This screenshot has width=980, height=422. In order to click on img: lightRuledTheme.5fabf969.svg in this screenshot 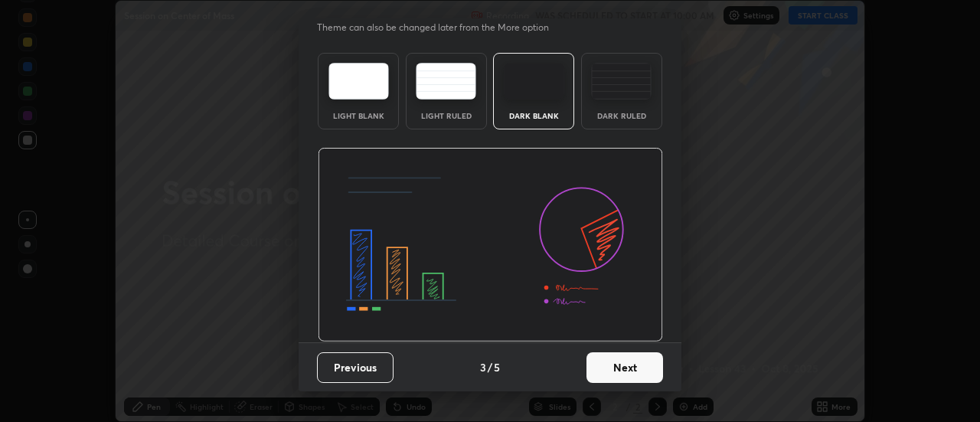, I will do `click(446, 81)`.